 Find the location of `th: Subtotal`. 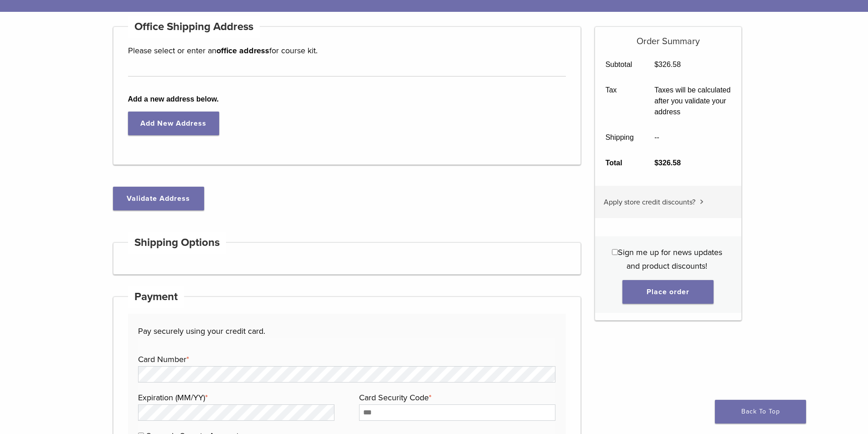

th: Subtotal is located at coordinates (620, 64).